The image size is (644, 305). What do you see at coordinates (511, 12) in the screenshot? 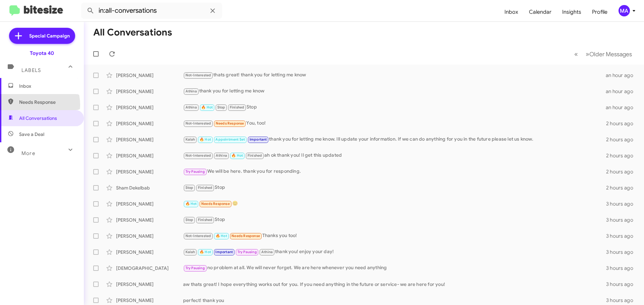
I see `a: Inbox` at bounding box center [511, 12].